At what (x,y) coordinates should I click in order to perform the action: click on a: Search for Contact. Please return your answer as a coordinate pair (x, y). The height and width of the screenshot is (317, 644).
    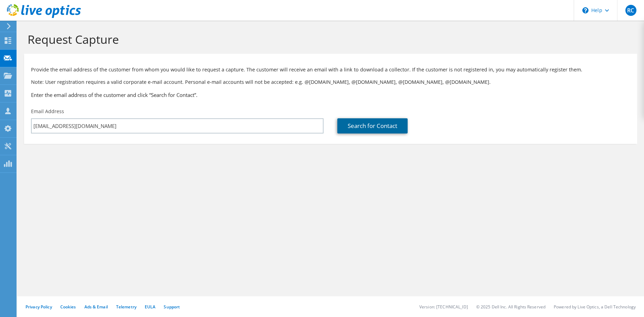
    Looking at the image, I should click on (372, 126).